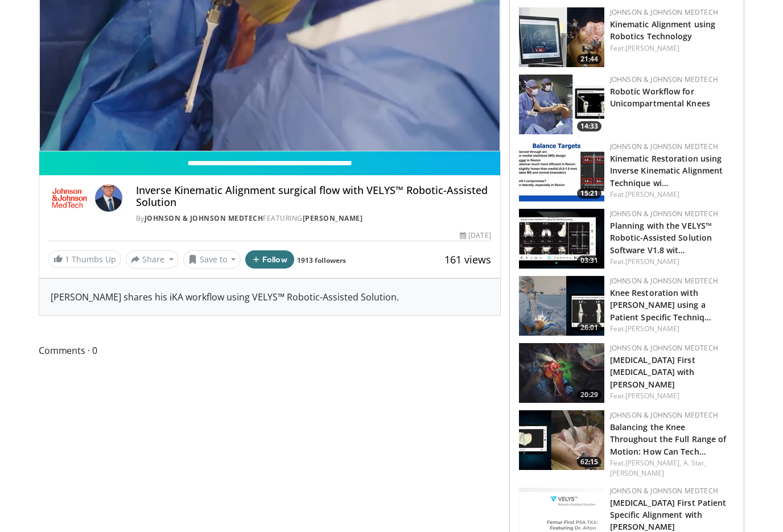 The width and height of the screenshot is (783, 532). What do you see at coordinates (666, 170) in the screenshot?
I see `a: Kinematic Restoration using Inverse Kinematic Alignment Technique wi…` at bounding box center [666, 170].